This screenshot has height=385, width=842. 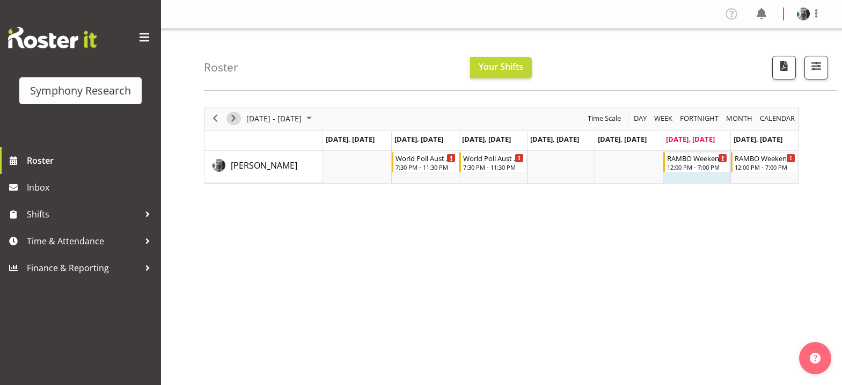 I want to click on span: Month, so click(x=739, y=118).